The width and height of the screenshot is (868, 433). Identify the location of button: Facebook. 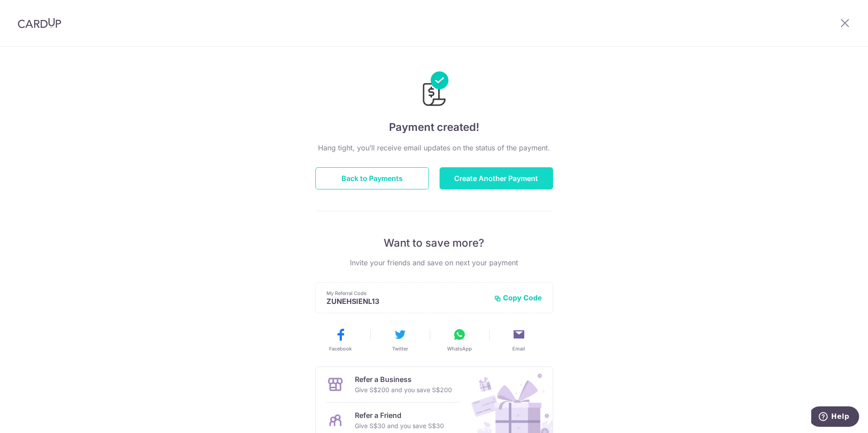
(341, 340).